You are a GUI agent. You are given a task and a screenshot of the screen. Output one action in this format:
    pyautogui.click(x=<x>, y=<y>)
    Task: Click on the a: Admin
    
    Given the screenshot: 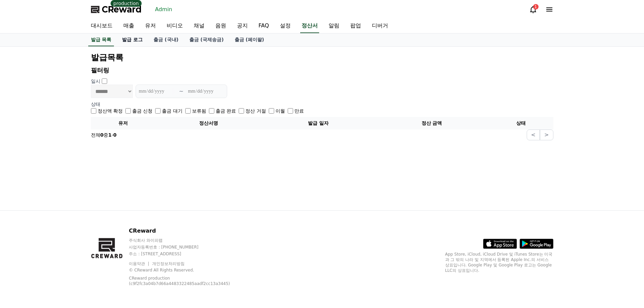 What is the action you would take?
    pyautogui.click(x=163, y=10)
    